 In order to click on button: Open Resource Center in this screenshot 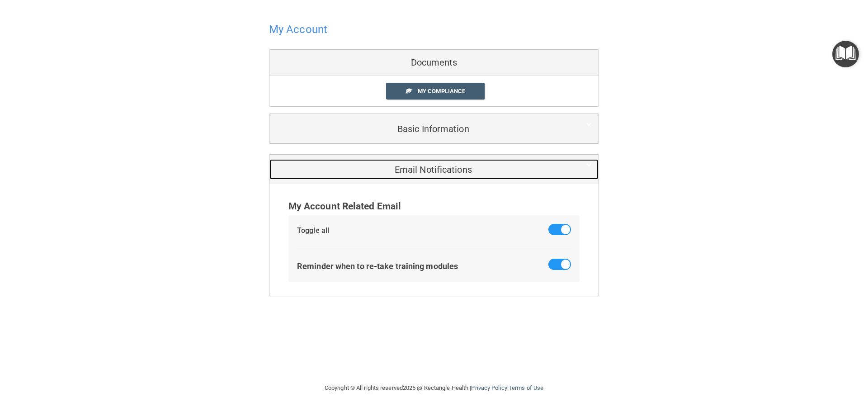, I will do `click(845, 54)`.